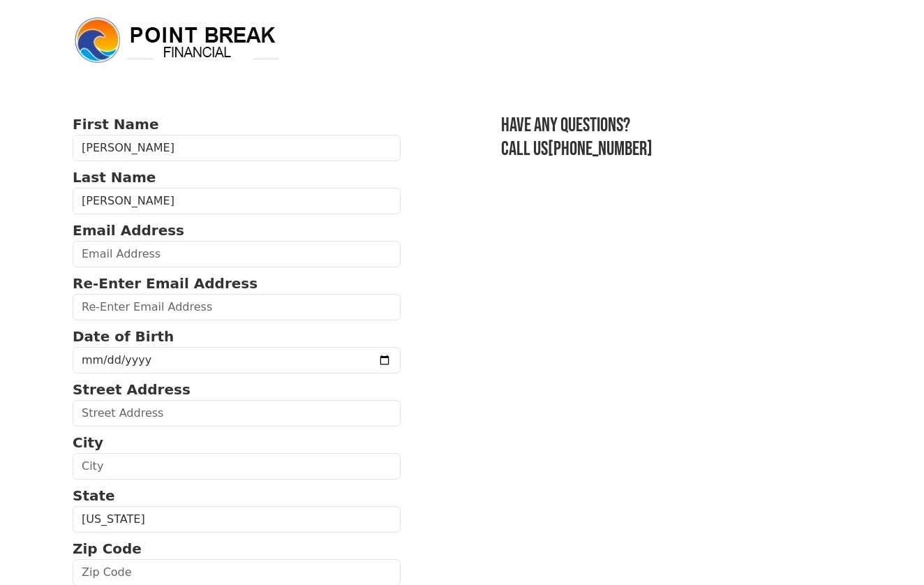 This screenshot has width=924, height=585. Describe the element at coordinates (88, 443) in the screenshot. I see `strong: City` at that location.